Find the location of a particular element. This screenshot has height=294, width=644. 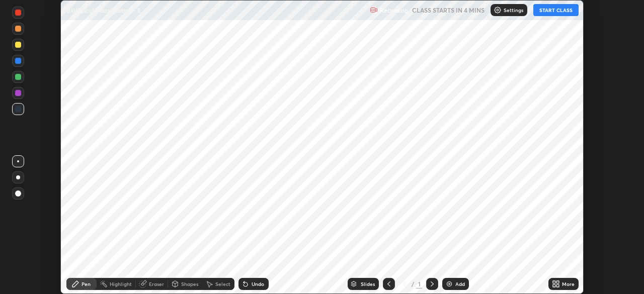

div: Select is located at coordinates (223, 284).